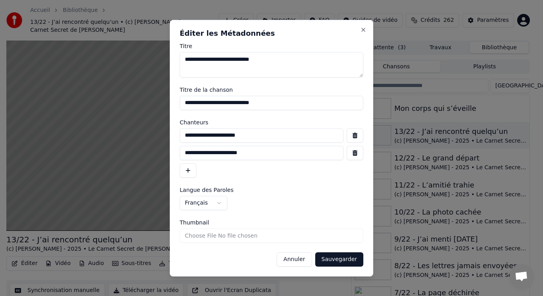  I want to click on button: Sauvegarder, so click(339, 260).